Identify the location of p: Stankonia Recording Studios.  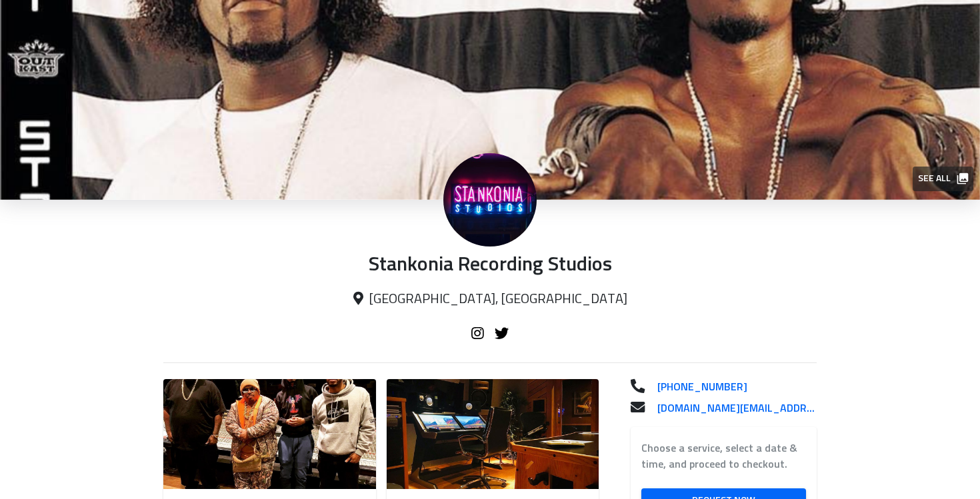
(490, 265).